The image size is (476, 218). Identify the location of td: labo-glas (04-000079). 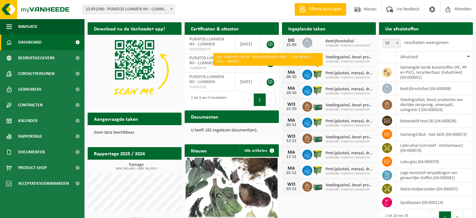
(434, 161).